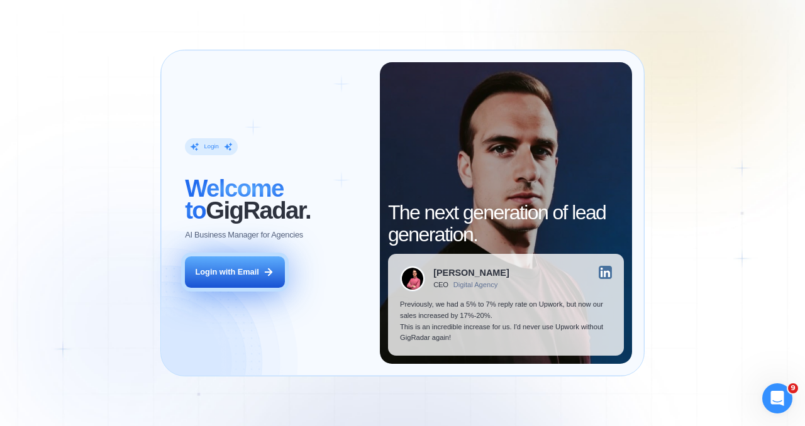  Describe the element at coordinates (211, 147) in the screenshot. I see `div: Login` at that location.